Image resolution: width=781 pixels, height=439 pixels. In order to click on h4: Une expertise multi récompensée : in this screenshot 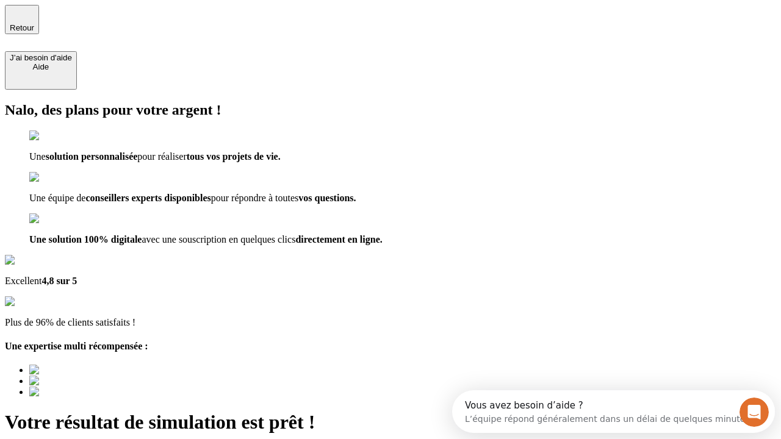, I will do `click(391, 347)`.